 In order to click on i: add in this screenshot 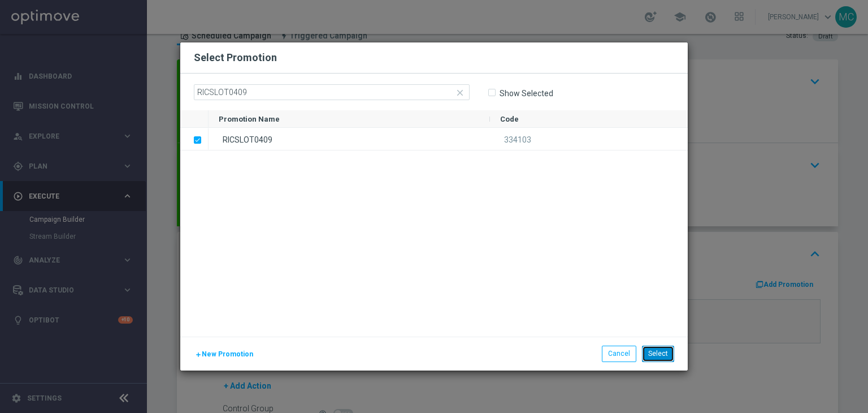, I will do `click(199, 355)`.